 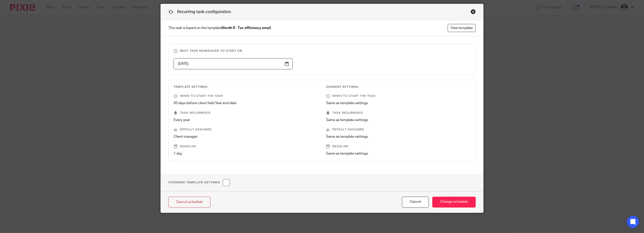 I want to click on a: Cancel schedule, so click(x=189, y=202).